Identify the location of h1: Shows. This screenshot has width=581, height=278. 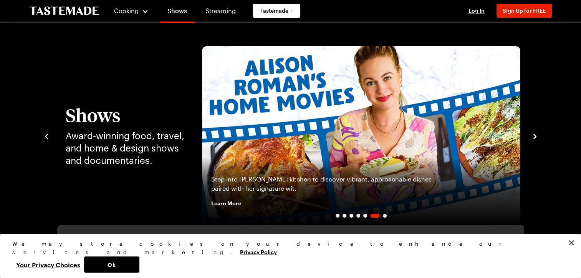
(126, 115).